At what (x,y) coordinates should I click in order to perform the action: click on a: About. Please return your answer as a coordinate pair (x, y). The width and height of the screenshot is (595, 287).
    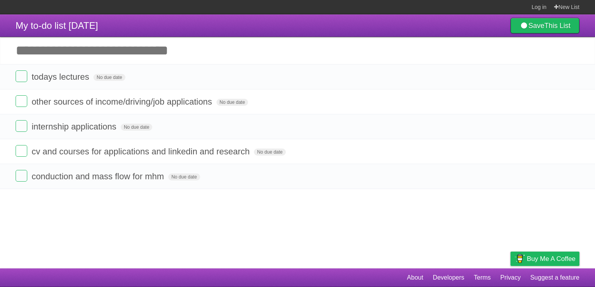
    Looking at the image, I should click on (415, 278).